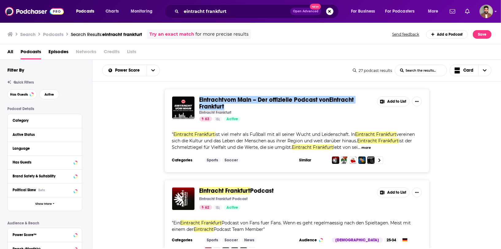  Describe the element at coordinates (433, 11) in the screenshot. I see `span: More` at that location.